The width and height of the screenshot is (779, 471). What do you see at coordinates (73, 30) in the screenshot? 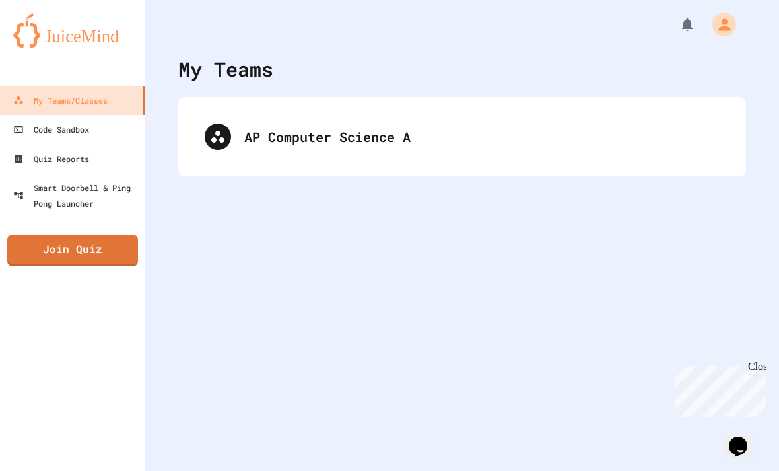
I see `img: logo-orange.svg` at bounding box center [73, 30].